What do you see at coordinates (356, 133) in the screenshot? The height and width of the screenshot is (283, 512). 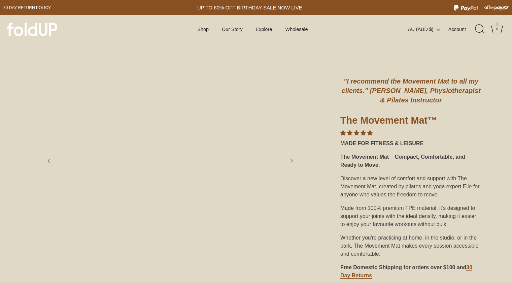 I see `span: 4.86 stars` at bounding box center [356, 133].